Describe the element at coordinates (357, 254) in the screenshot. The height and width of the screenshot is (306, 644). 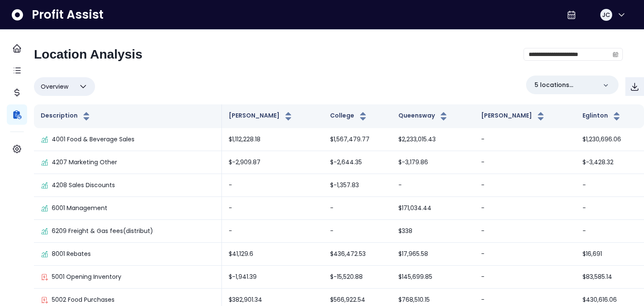
I see `td: $436,472.53` at that location.